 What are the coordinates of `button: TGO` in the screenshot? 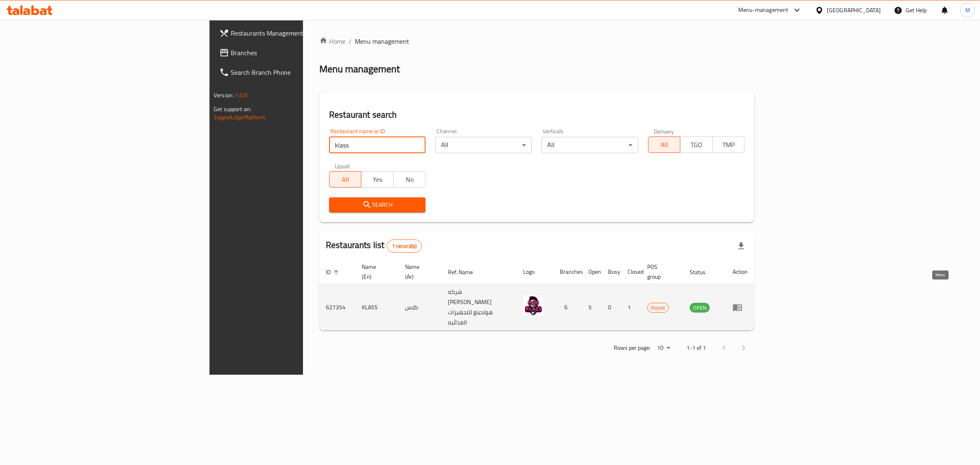 It's located at (696, 145).